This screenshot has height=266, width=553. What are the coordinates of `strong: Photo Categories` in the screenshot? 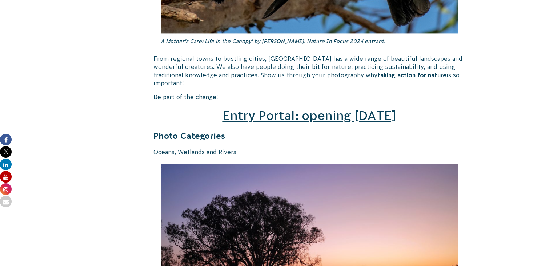 It's located at (189, 136).